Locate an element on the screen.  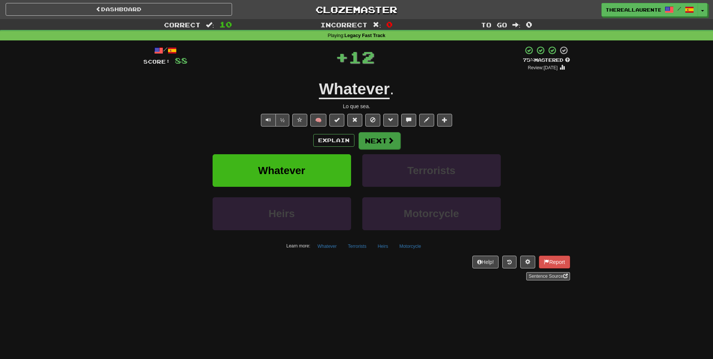
div: Mastered is located at coordinates (547, 60).